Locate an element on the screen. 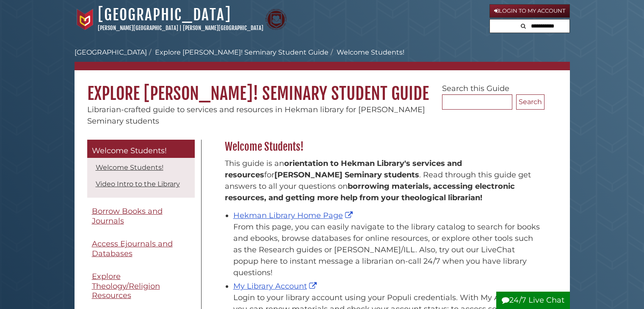 The image size is (644, 309). a: Login to My Account is located at coordinates (530, 11).